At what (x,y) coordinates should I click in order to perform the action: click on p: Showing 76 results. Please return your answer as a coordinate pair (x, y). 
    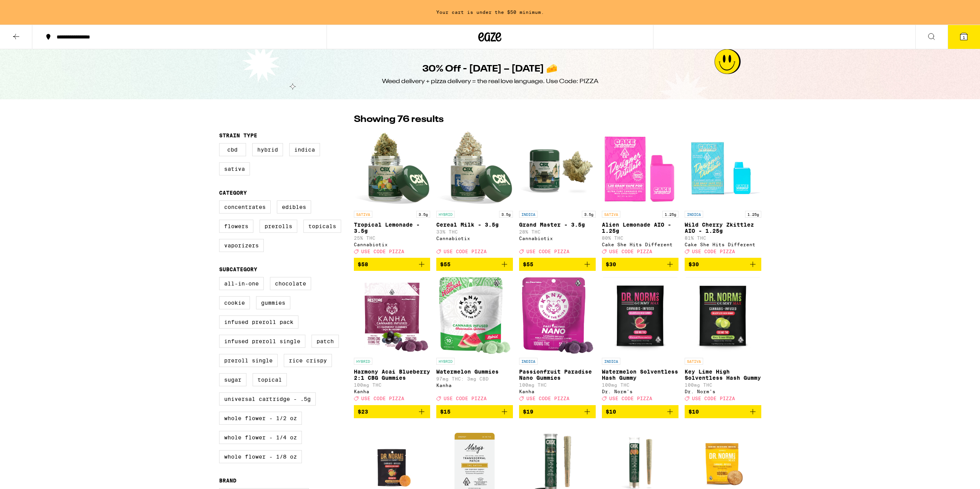
    Looking at the image, I should click on (398, 120).